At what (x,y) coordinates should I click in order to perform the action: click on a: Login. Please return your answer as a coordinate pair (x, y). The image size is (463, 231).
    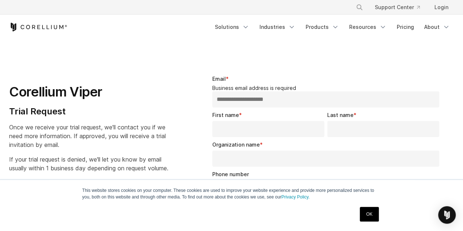
    Looking at the image, I should click on (441, 7).